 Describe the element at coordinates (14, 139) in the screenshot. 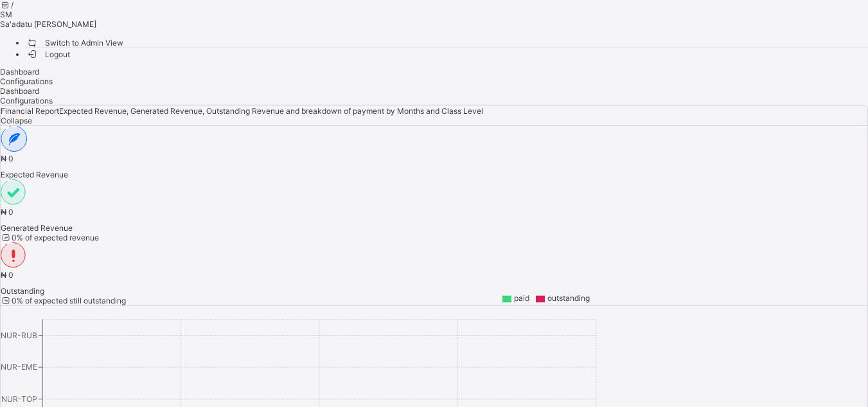

I see `img: expected-2.4343d3e9d0c965b919479240f3db56ac.svg` at that location.